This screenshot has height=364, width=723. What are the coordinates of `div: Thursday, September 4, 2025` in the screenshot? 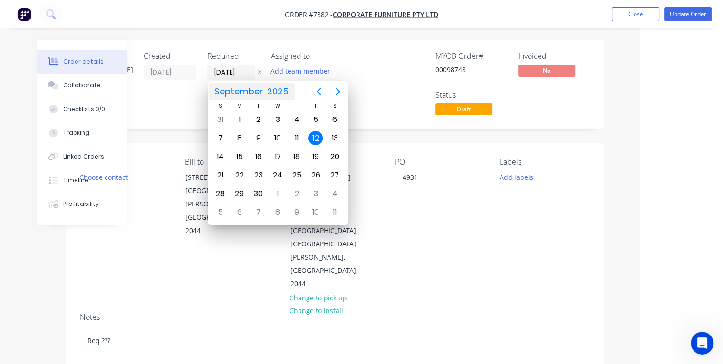 It's located at (296, 120).